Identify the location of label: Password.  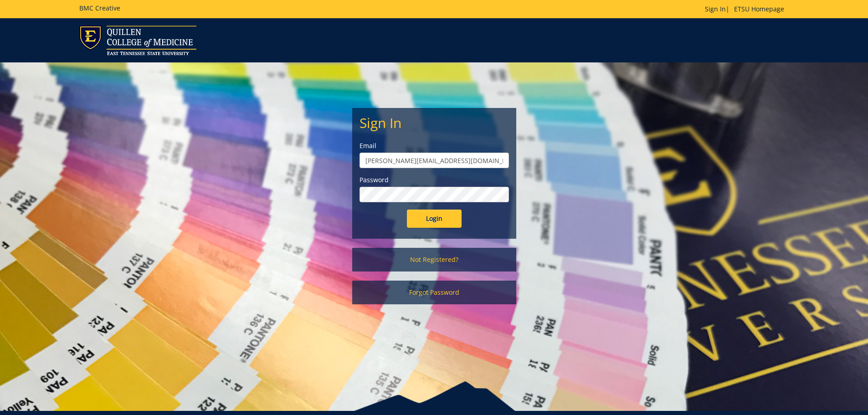
(434, 180).